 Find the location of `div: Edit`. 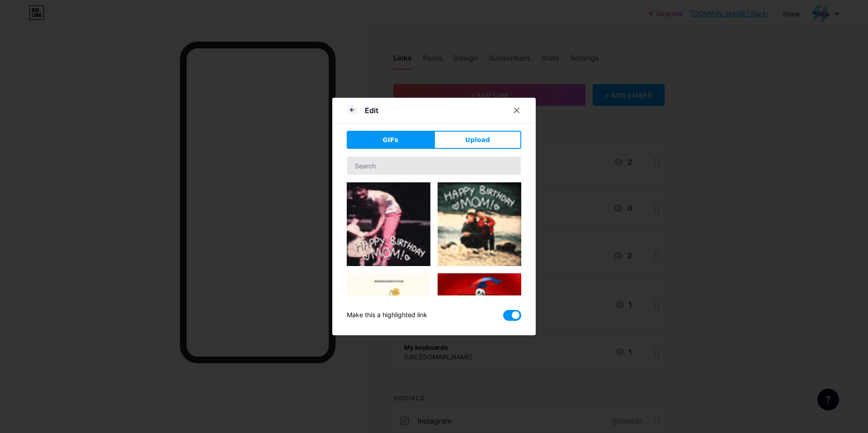

div: Edit is located at coordinates (372, 110).